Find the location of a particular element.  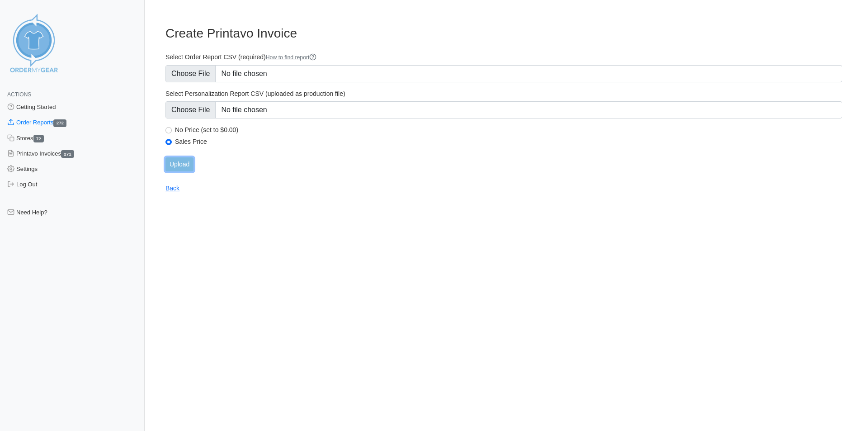

label: Select Personalization Report CSV (uploaded as production file) is located at coordinates (504, 93).